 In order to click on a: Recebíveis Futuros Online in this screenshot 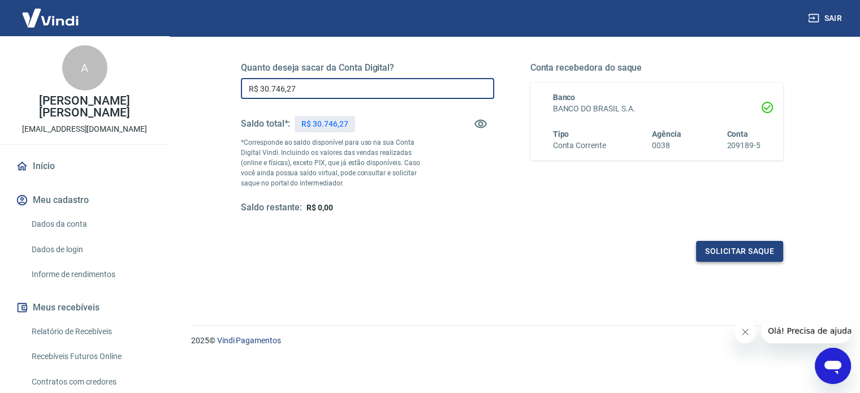, I will do `click(91, 356)`.